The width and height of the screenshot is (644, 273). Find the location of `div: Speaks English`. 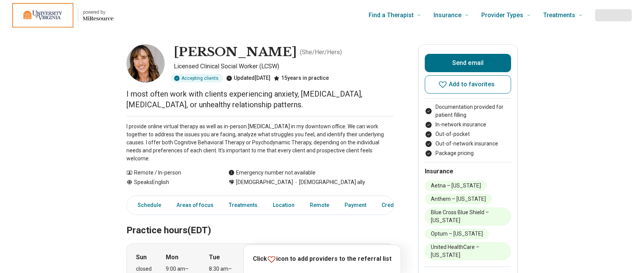

div: Speaks English is located at coordinates (170, 182).